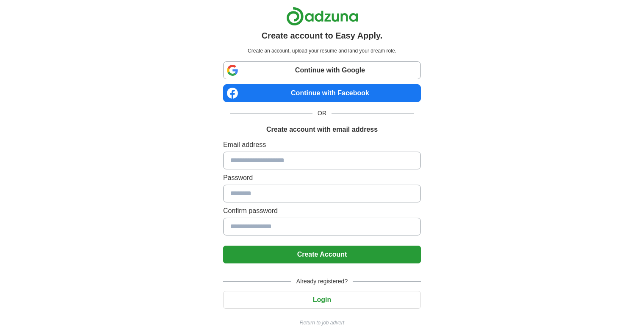 The width and height of the screenshot is (644, 335). Describe the element at coordinates (322, 322) in the screenshot. I see `a: Return to job advert` at that location.